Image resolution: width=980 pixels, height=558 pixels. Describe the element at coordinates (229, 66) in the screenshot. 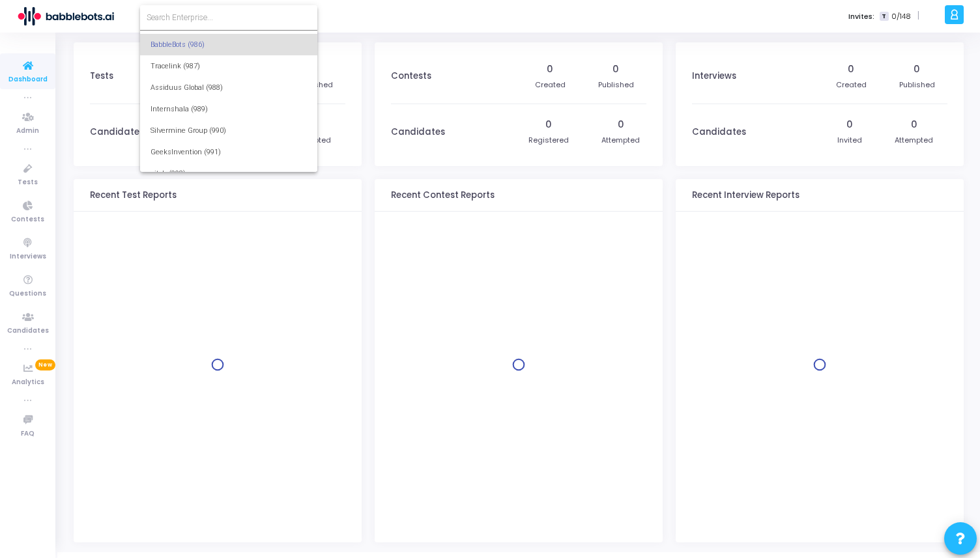

I see `span: Tracelink (987)` at that location.